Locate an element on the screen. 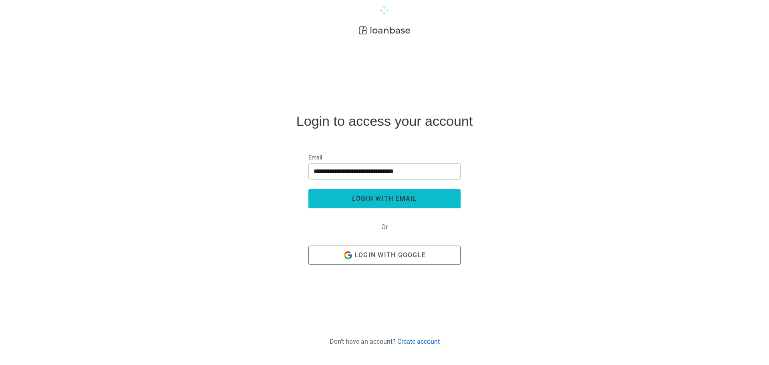 This screenshot has height=365, width=769. span: Email is located at coordinates (315, 157).